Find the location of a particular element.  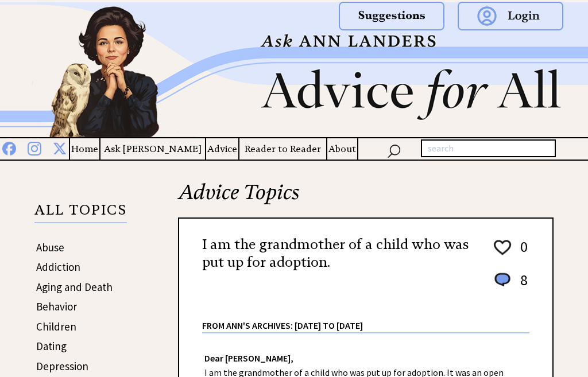

input: search is located at coordinates (488, 148).